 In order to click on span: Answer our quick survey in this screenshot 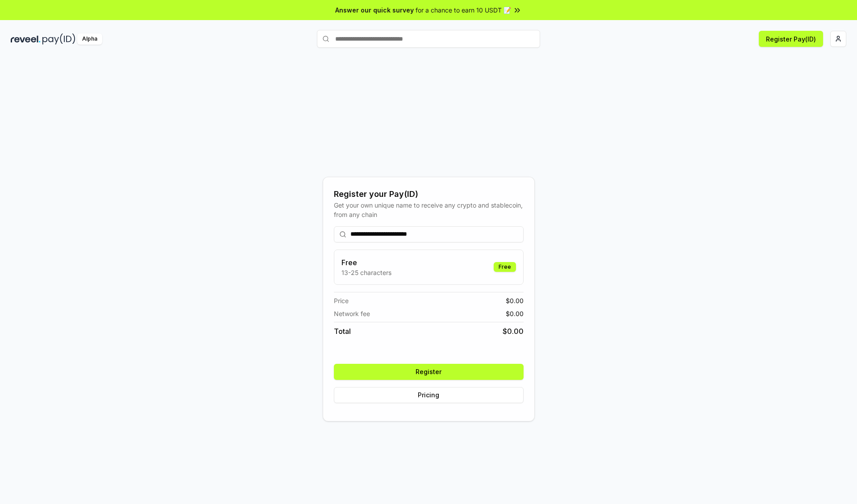, I will do `click(374, 9)`.